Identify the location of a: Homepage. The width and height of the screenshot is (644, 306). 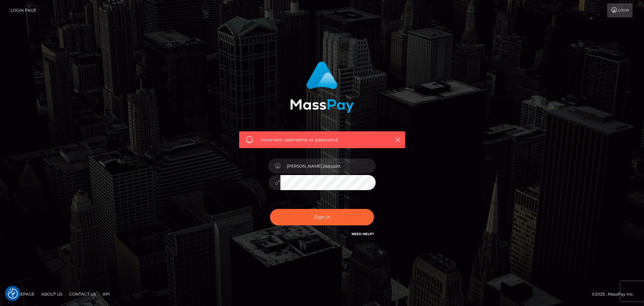
(22, 293).